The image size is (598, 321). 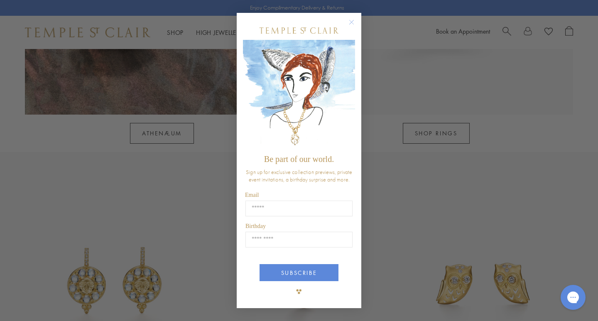 I want to click on span: Birthday, so click(x=255, y=226).